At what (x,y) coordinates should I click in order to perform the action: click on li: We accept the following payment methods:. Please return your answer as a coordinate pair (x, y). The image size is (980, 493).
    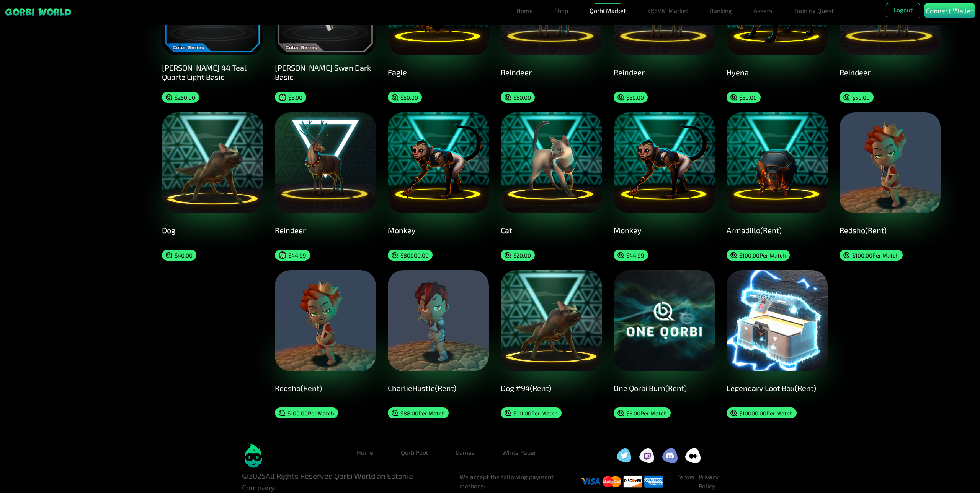
    Looking at the image, I should click on (521, 482).